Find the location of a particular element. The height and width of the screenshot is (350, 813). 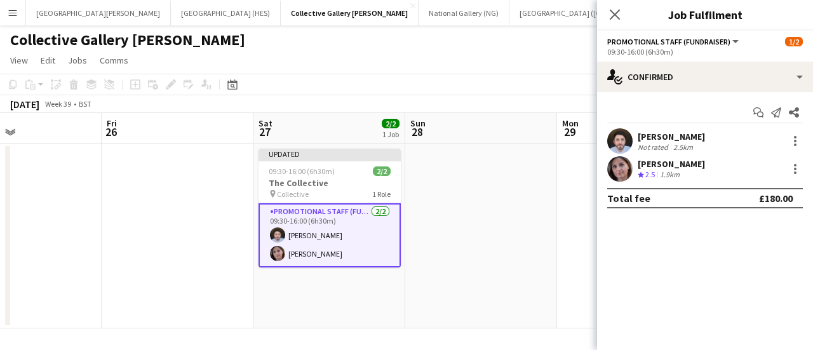

span: 2.5 is located at coordinates (649, 174).